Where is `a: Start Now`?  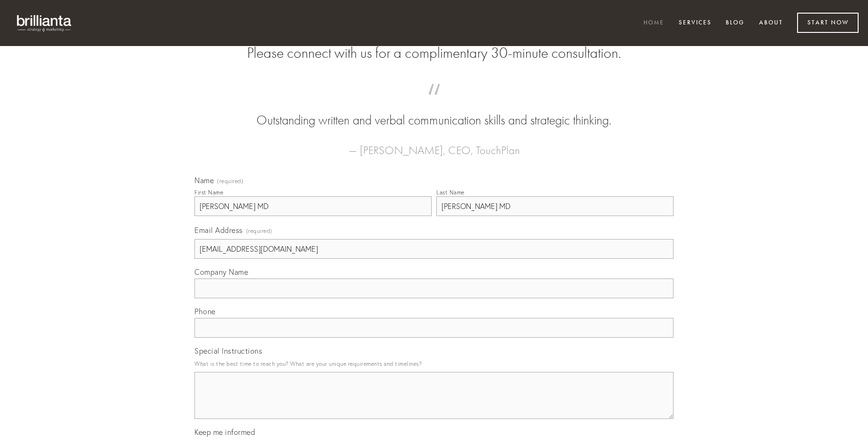
a: Start Now is located at coordinates (828, 22).